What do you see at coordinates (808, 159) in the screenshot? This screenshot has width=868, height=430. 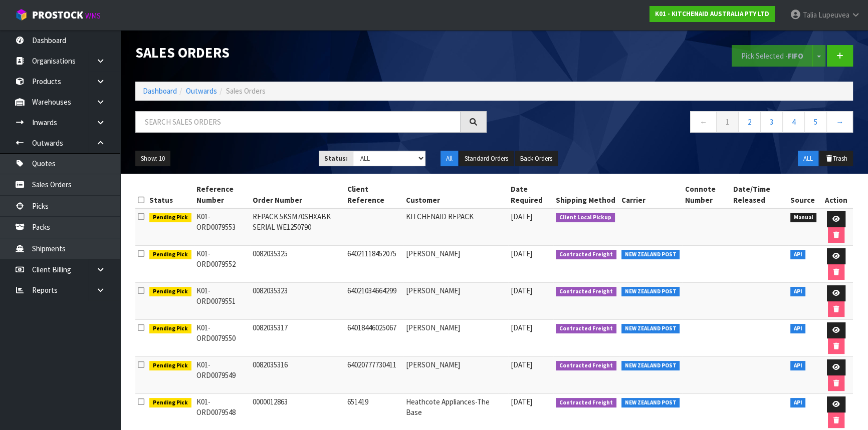 I see `button: ALL` at bounding box center [808, 159].